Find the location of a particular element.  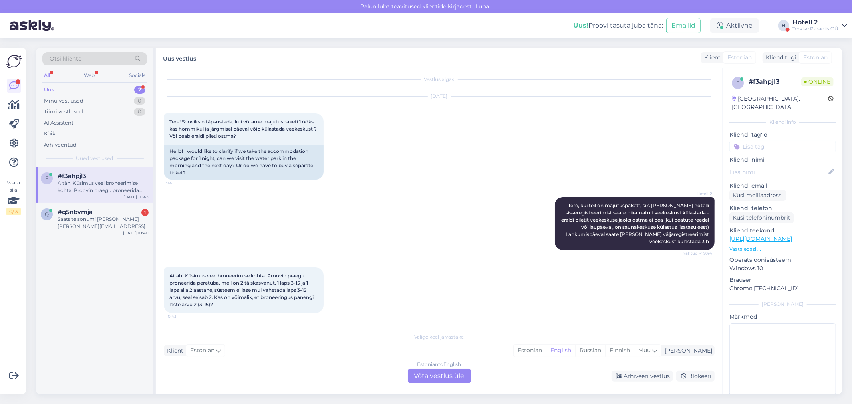

div: Hello! I would like to clarify if we take the accommodation package for 1 night, can we visit the... is located at coordinates (244, 162).